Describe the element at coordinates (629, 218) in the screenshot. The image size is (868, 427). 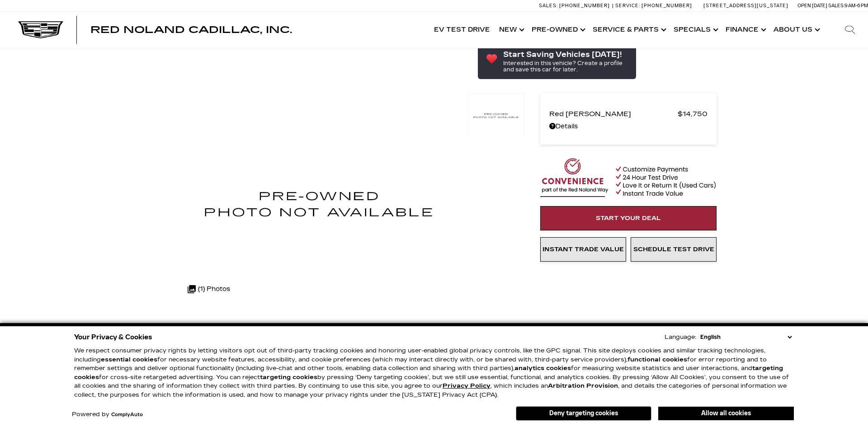
I see `span: Start Your Deal` at that location.